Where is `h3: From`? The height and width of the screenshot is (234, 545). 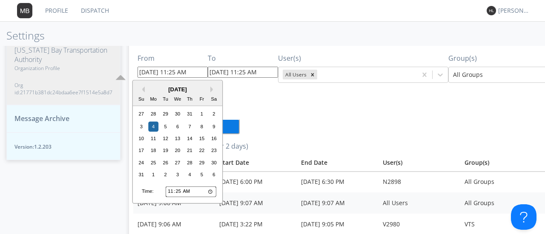
h3: From is located at coordinates (172, 59).